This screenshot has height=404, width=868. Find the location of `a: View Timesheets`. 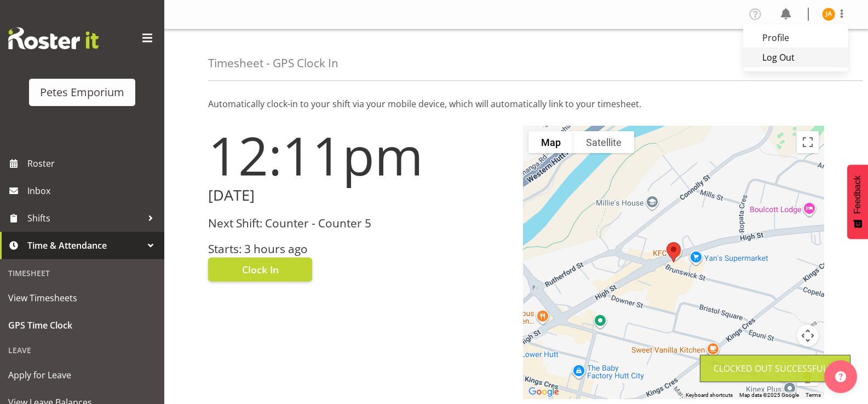

a: View Timesheets is located at coordinates (82, 298).